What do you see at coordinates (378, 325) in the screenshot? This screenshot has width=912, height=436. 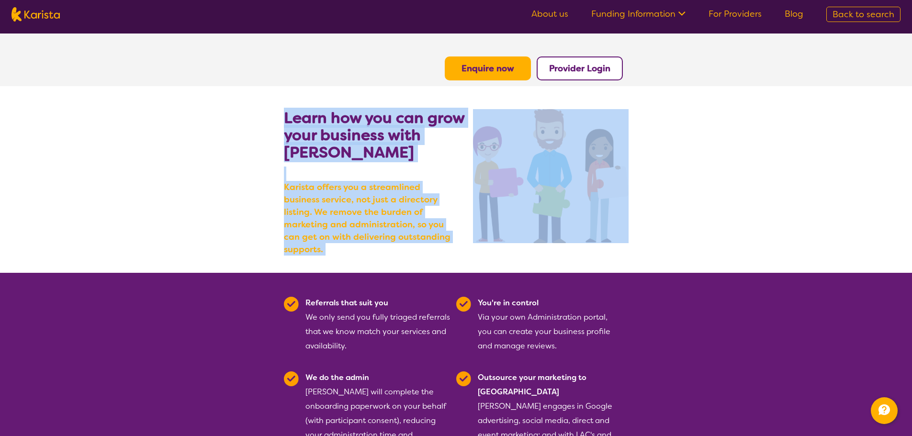 I see `div: We only send you fully triaged referrals that we know match your services and availability.` at bounding box center [378, 325].